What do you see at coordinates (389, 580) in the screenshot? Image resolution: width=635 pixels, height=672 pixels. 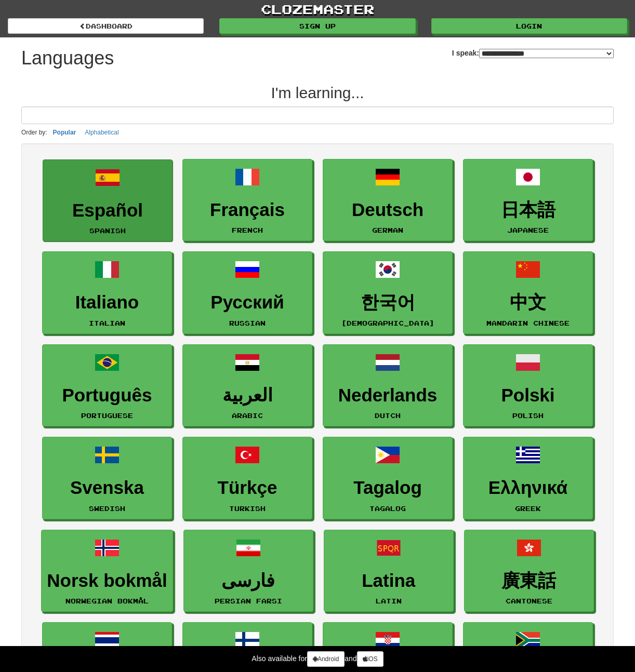 I see `h3: Latina` at bounding box center [389, 580].